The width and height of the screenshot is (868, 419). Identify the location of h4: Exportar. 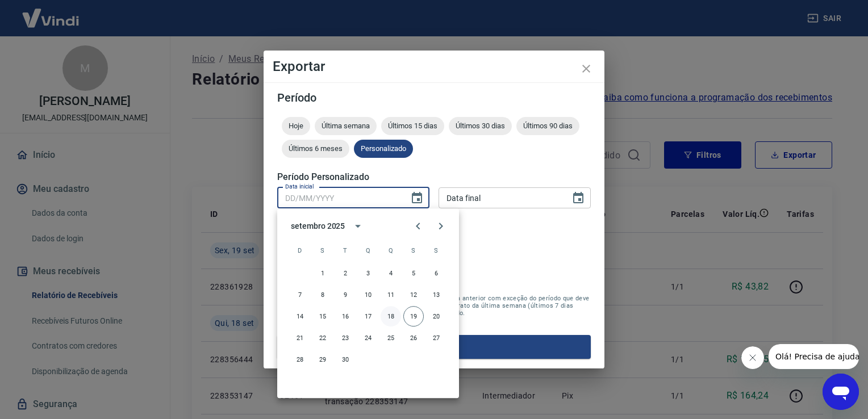
(434, 67).